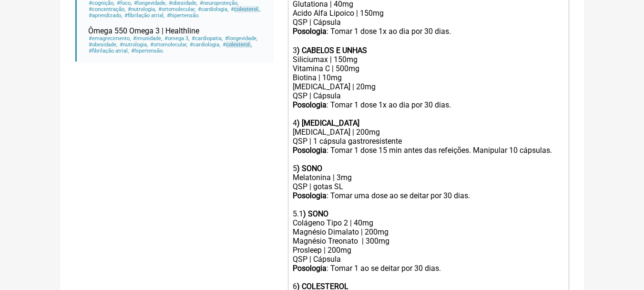 Image resolution: width=644 pixels, height=290 pixels. Describe the element at coordinates (428, 273) in the screenshot. I see `div: : Tomar 1 ao se deitar por 30 dias.` at that location.